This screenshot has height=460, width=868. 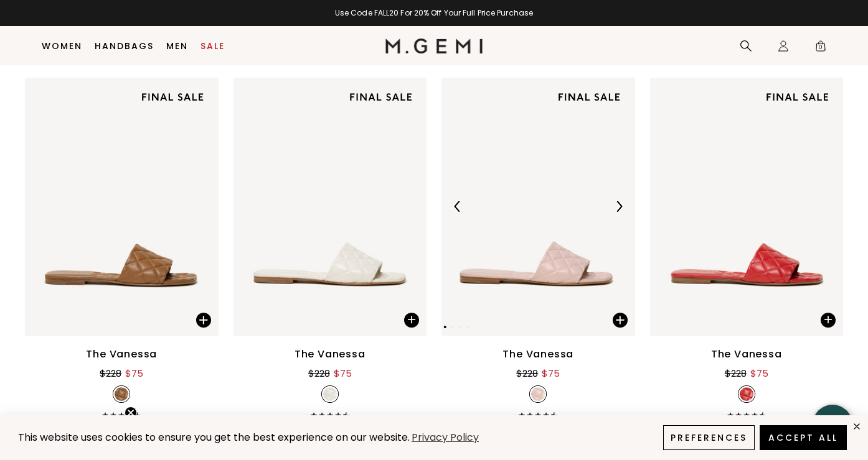 What do you see at coordinates (62, 46) in the screenshot?
I see `a: Women` at bounding box center [62, 46].